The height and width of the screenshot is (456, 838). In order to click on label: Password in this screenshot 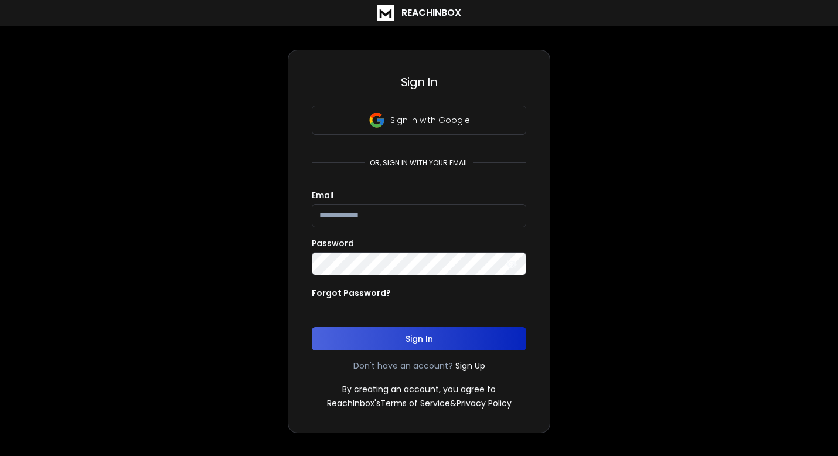, I will do `click(333, 243)`.